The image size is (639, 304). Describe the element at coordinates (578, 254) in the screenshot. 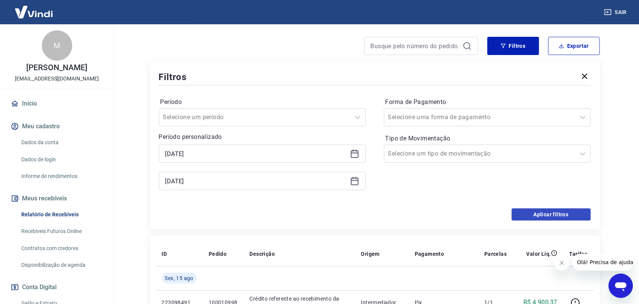

I see `p: Tarifas` at that location.